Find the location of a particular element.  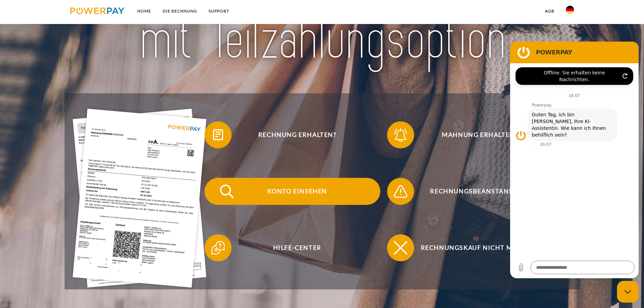

span: Mahnung erhalten? is located at coordinates (480, 135).